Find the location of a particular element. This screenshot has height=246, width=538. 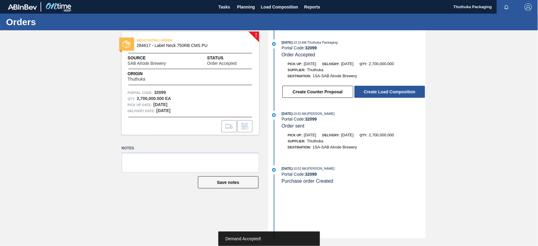

button: Create Load Composition is located at coordinates (390, 92).